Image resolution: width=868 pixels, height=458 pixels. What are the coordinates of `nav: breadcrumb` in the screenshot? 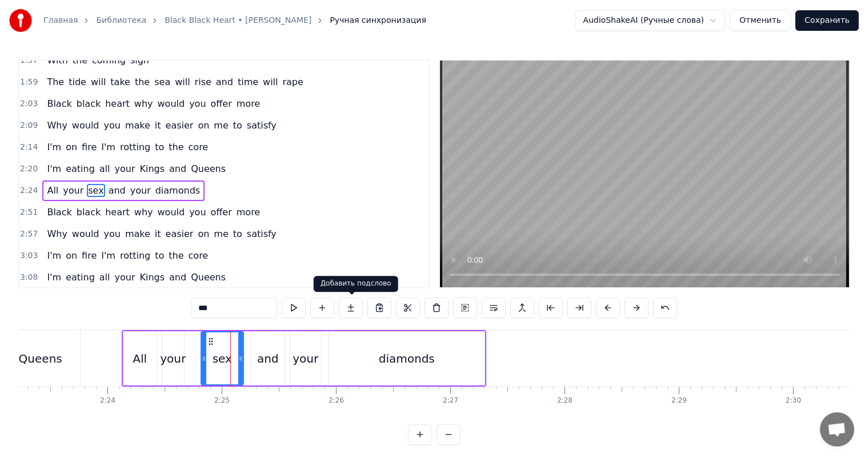 It's located at (235, 21).